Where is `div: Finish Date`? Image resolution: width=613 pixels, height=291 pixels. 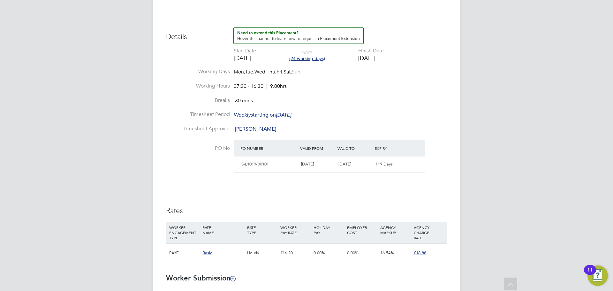
div: Finish Date is located at coordinates (371, 51).